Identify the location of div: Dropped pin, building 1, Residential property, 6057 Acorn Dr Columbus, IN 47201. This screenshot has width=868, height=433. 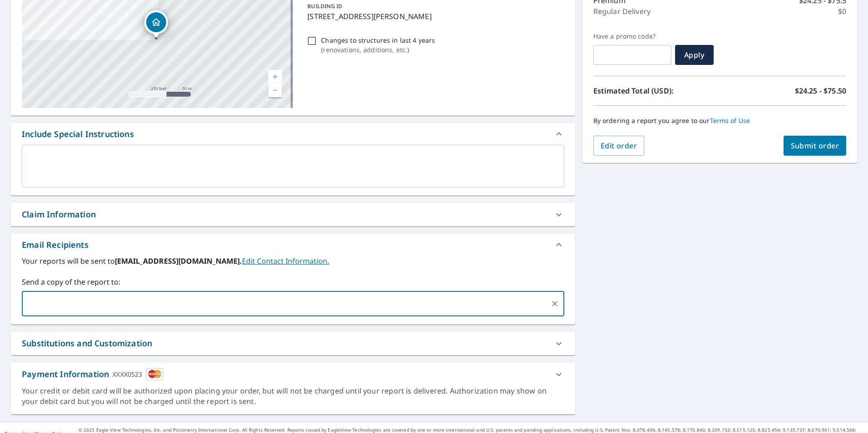
(156, 25).